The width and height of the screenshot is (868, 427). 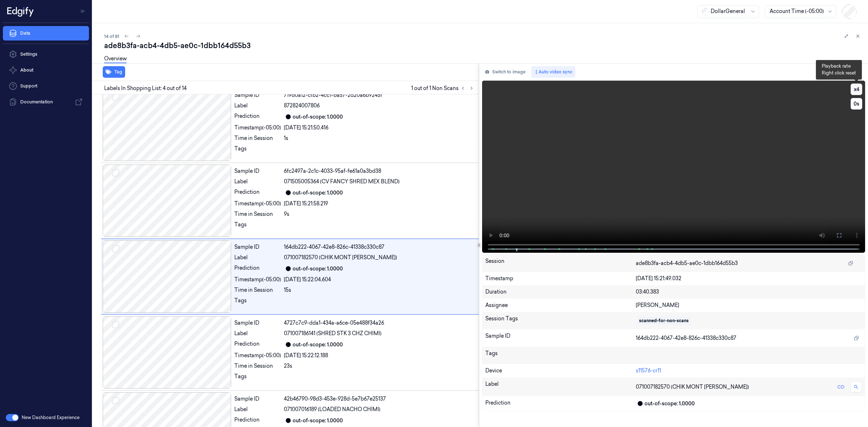 What do you see at coordinates (379, 214) in the screenshot?
I see `div: 9s` at bounding box center [379, 214].